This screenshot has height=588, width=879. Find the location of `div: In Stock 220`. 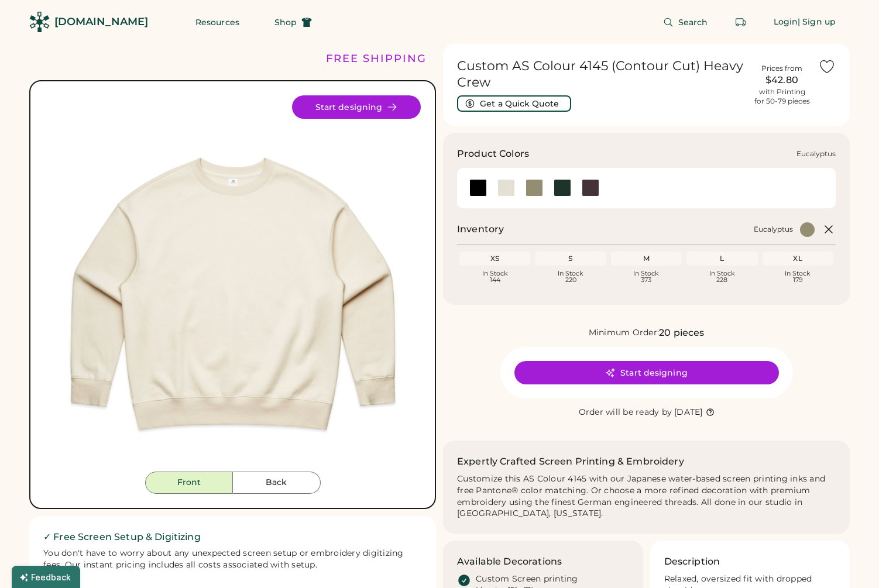

div: In Stock 220 is located at coordinates (570, 277).